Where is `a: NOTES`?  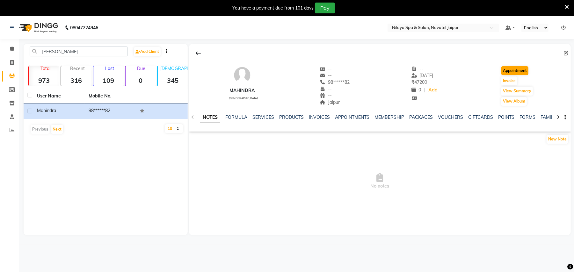 a: NOTES is located at coordinates (210, 118).